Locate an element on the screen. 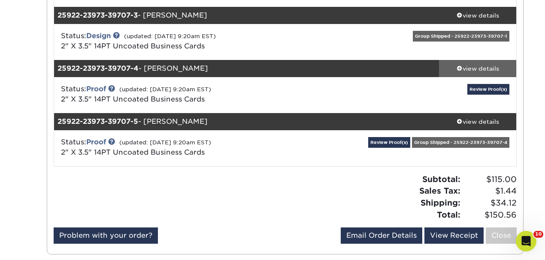  strong: Shipping: is located at coordinates (440, 203).